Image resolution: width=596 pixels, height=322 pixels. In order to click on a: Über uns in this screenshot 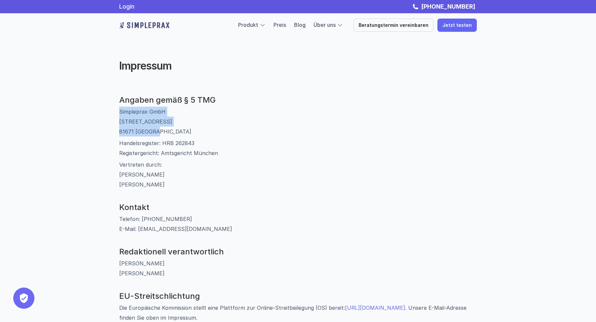, I will do `click(325, 25)`.